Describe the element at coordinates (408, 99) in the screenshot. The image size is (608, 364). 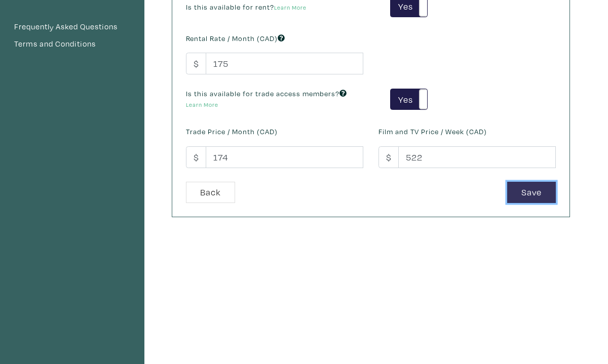
I see `div: YesNo` at that location.